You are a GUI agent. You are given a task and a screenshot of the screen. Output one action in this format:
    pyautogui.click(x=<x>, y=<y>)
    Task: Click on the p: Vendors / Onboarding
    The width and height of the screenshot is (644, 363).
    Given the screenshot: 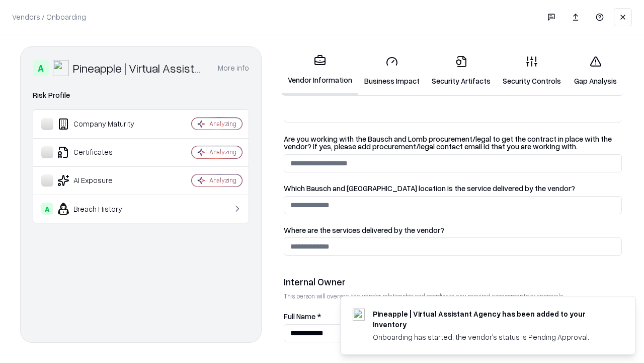 What is the action you would take?
    pyautogui.click(x=49, y=17)
    